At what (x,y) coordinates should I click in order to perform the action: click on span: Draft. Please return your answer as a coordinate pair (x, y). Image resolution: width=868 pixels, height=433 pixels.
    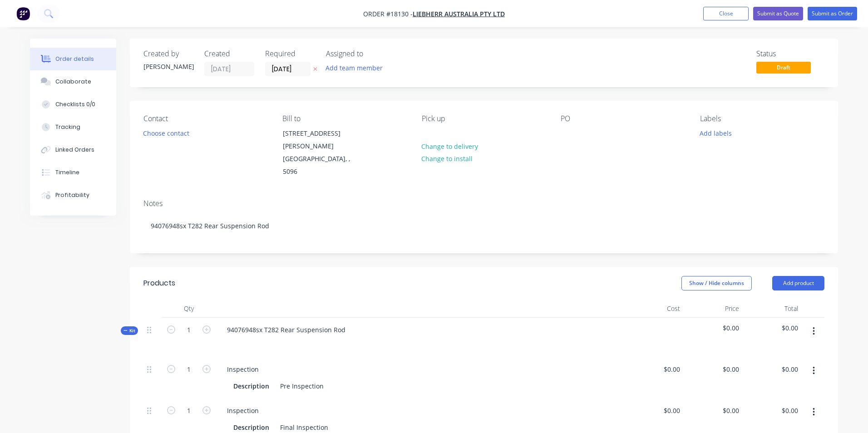
    Looking at the image, I should click on (783, 67).